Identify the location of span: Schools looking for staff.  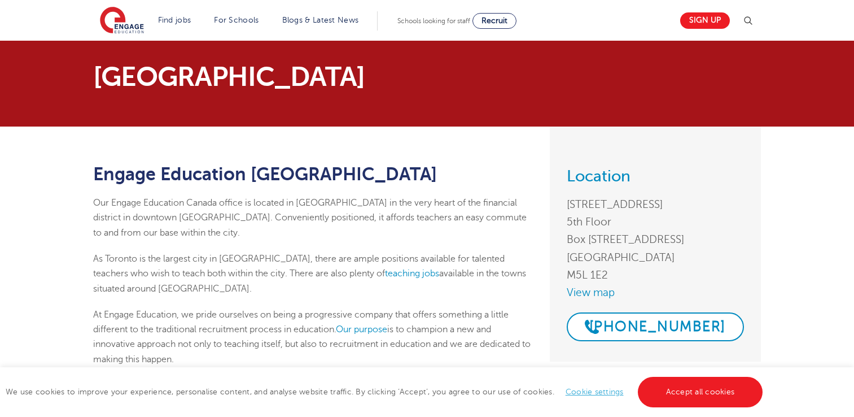
(434, 21).